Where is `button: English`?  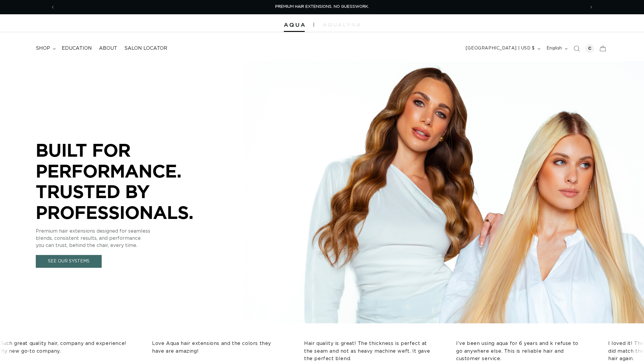 button: English is located at coordinates (556, 49).